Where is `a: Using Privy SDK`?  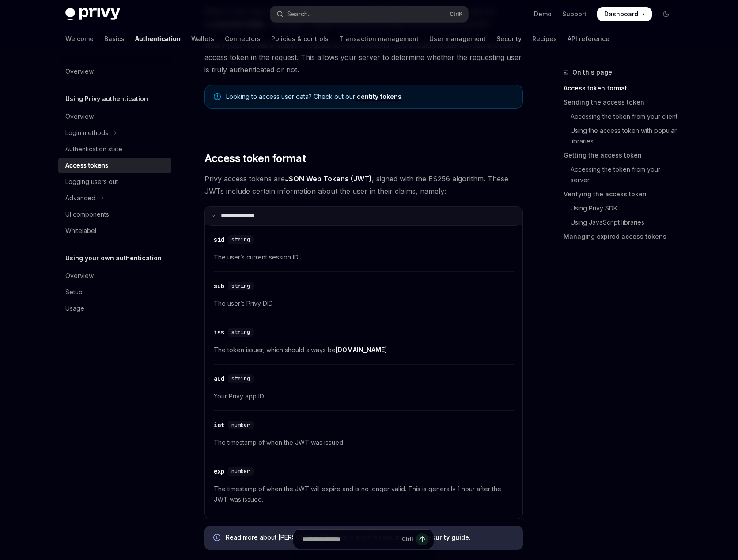 a: Using Privy SDK is located at coordinates (621, 208).